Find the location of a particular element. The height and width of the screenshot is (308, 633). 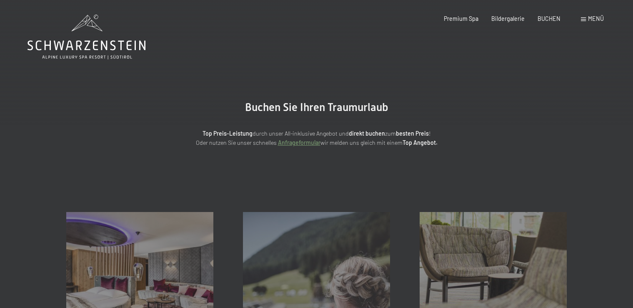

a: Bildergalerie is located at coordinates (508, 18).